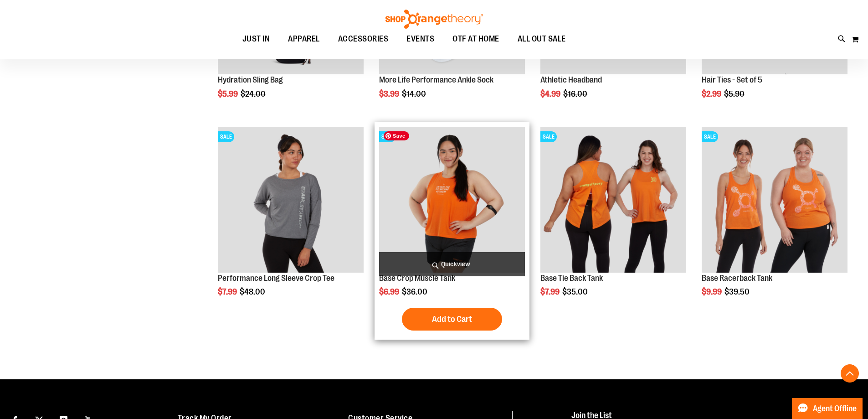  Describe the element at coordinates (390, 292) in the screenshot. I see `span: $6.99` at that location.